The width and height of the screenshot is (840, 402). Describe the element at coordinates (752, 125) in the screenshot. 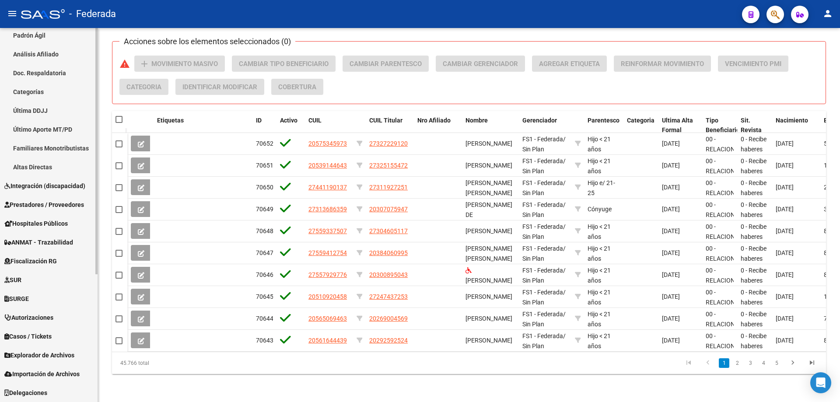

I see `span: Sit. Revista` at that location.